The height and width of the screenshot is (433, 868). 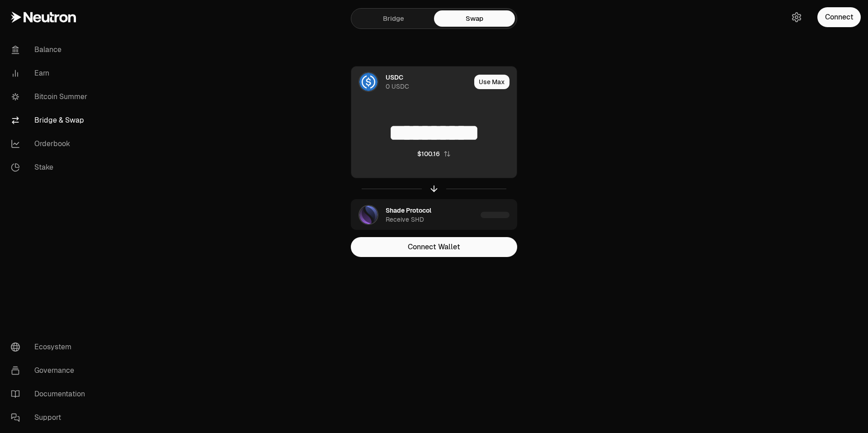 What do you see at coordinates (51, 347) in the screenshot?
I see `a: Ecosystem` at bounding box center [51, 347].